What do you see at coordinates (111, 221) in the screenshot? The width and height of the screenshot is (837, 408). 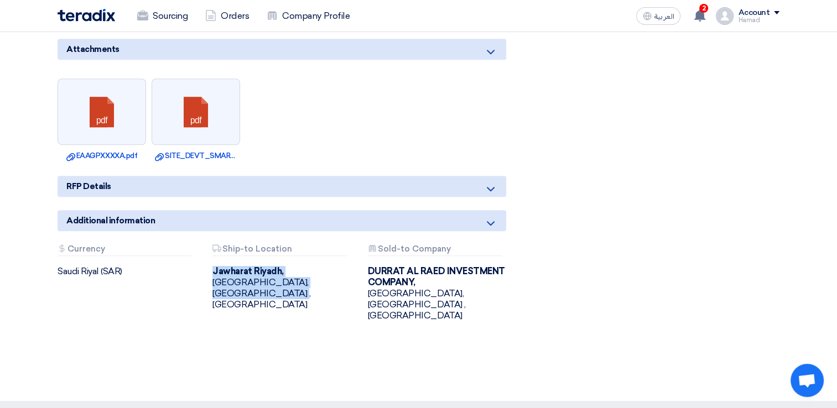 I see `span: Additional information` at bounding box center [111, 221].